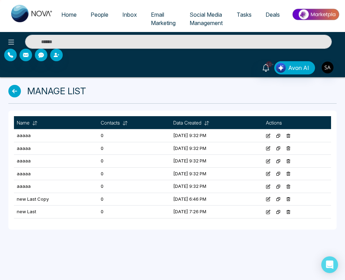 This screenshot has width=345, height=280. I want to click on img: User Avatar, so click(327, 68).